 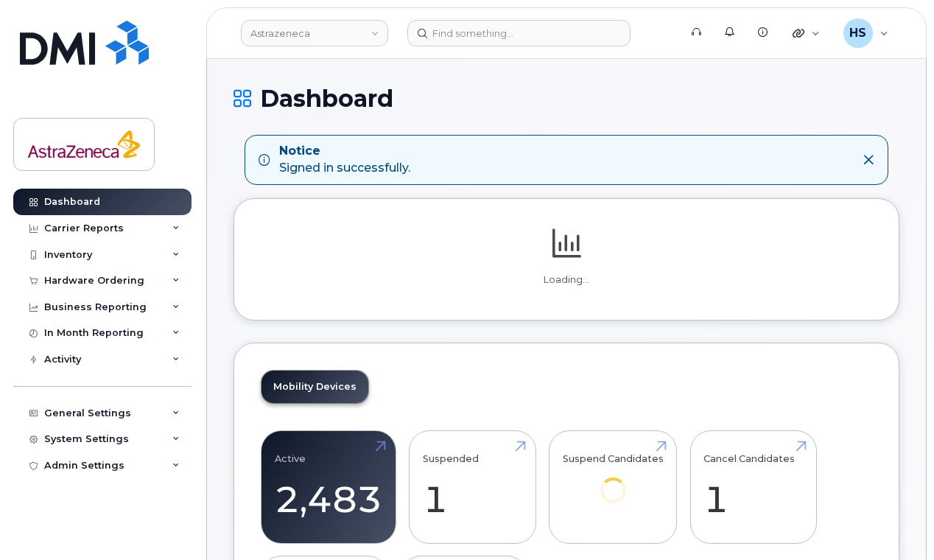 I want to click on p: Loading..., so click(x=567, y=280).